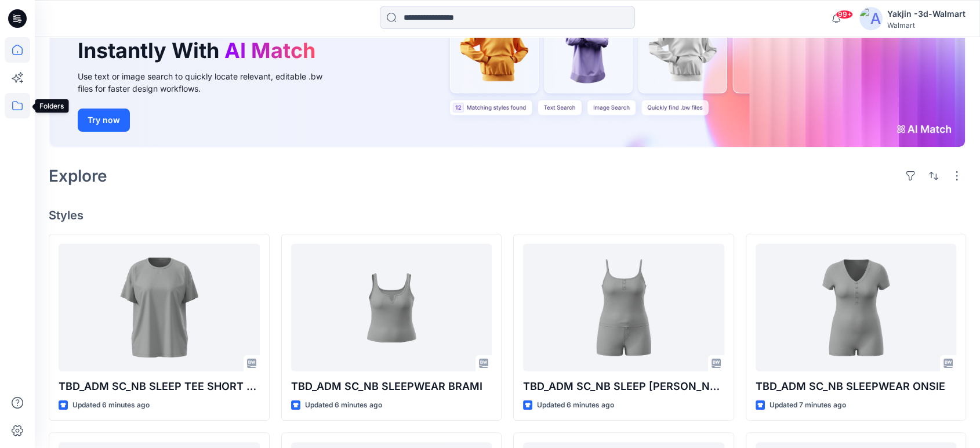 This screenshot has height=448, width=980. Describe the element at coordinates (159, 308) in the screenshot. I see `a: TBD_ADM SC_NB SLEEP TEE SHORT SET` at that location.